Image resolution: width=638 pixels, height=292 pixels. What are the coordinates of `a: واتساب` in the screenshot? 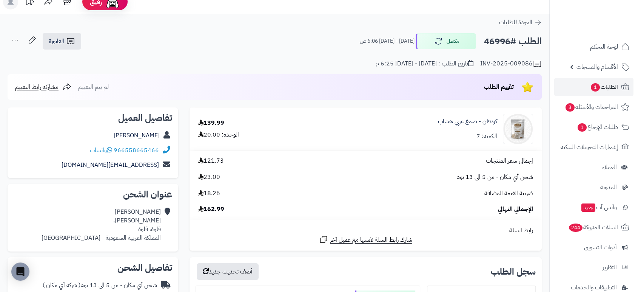 It's located at (101, 150).